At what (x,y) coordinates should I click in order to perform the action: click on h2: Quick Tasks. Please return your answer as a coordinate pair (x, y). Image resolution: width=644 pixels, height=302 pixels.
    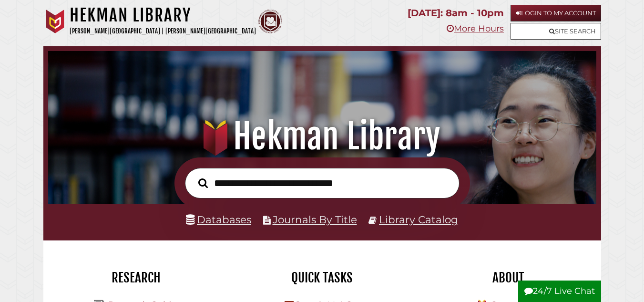
    Looking at the image, I should click on (322, 277).